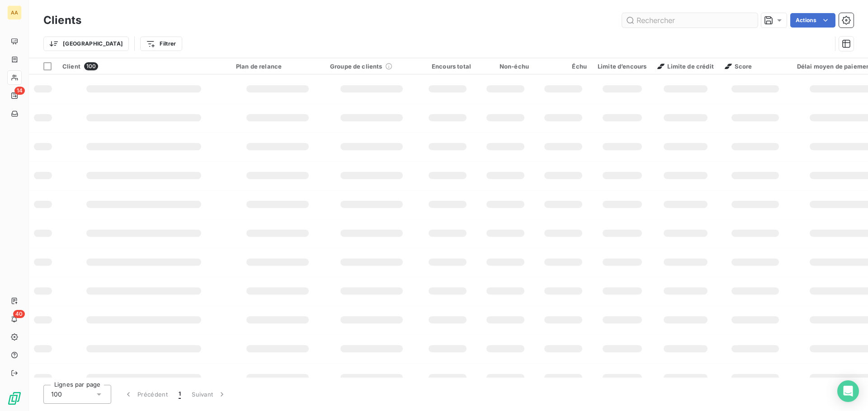 Image resolution: width=868 pixels, height=411 pixels. Describe the element at coordinates (145, 394) in the screenshot. I see `button: Précédent` at that location.